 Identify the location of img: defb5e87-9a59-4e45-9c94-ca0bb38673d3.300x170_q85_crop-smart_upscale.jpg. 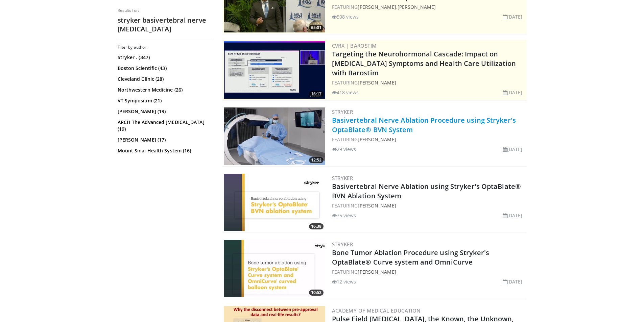
(275, 136).